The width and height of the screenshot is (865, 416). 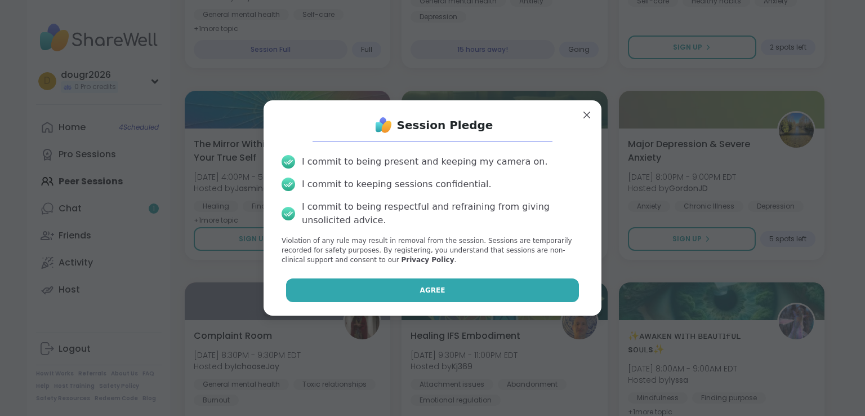 I want to click on div: I commit to being respectful and refraining from giving unsolicited advice., so click(x=443, y=213).